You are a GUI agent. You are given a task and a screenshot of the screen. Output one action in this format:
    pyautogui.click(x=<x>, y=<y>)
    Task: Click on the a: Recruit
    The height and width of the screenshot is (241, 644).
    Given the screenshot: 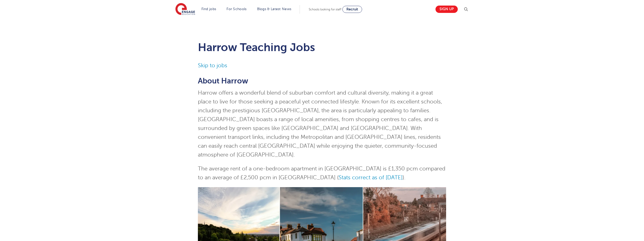 What is the action you would take?
    pyautogui.click(x=352, y=9)
    